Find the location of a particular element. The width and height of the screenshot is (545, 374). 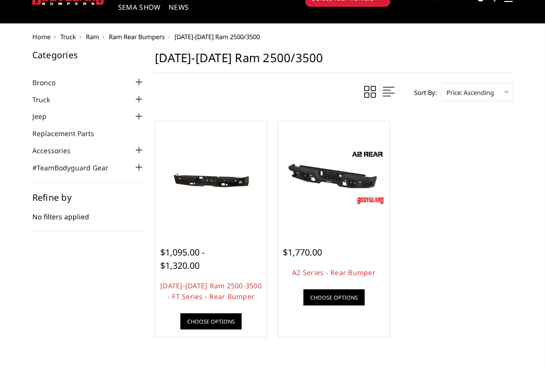

h5: Refine by is located at coordinates (89, 197).